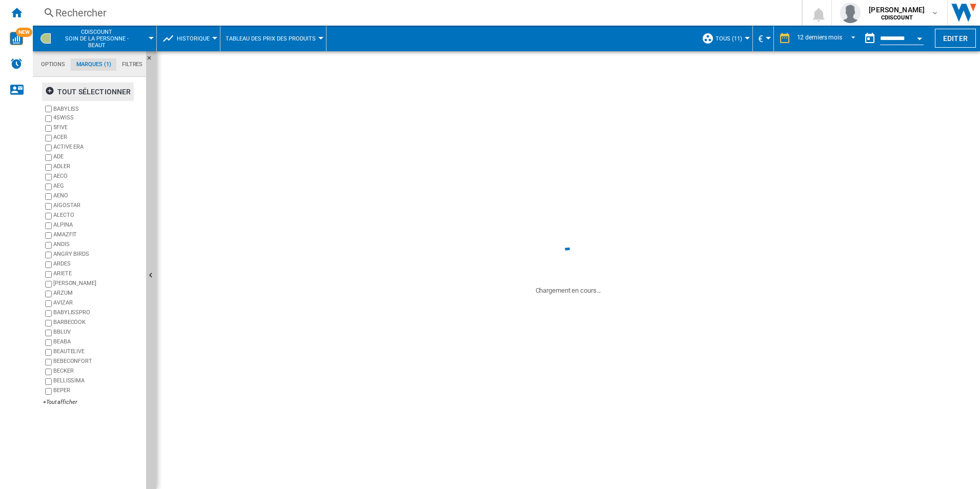  I want to click on button: Open calendar, so click(919, 37).